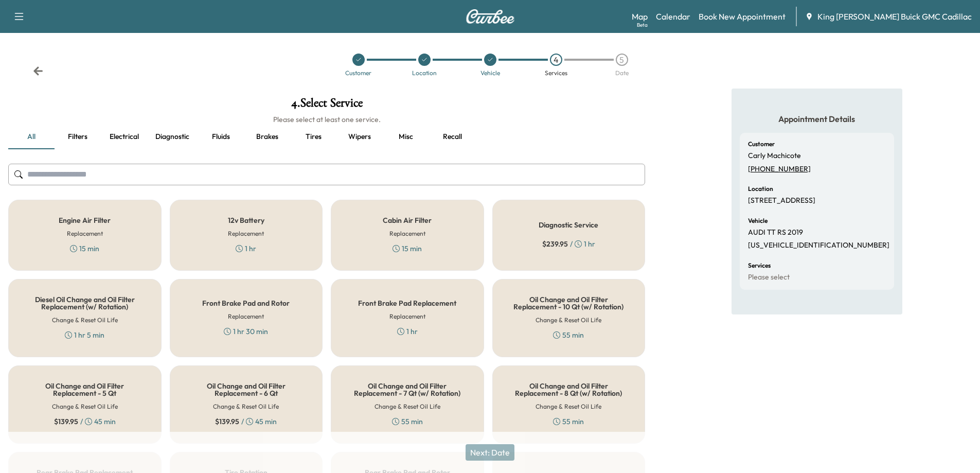 Image resolution: width=980 pixels, height=473 pixels. Describe the element at coordinates (405, 136) in the screenshot. I see `button: Misc` at that location.